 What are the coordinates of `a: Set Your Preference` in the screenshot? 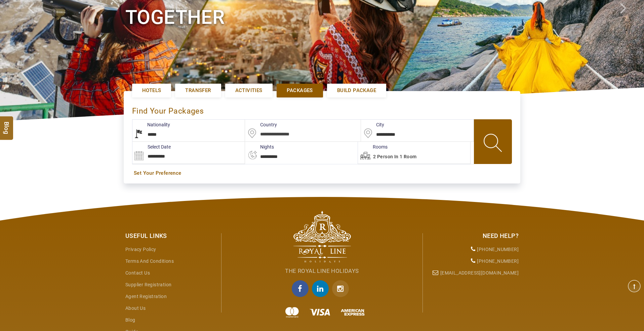 It's located at (322, 173).